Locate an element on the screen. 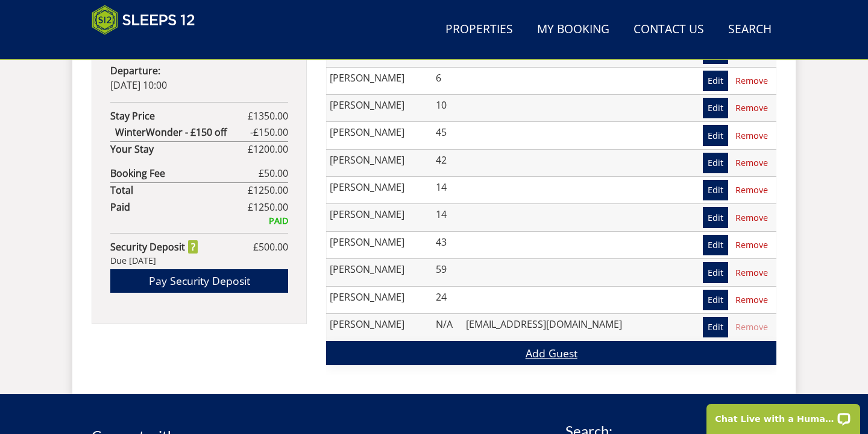  strong: Security Deposit is located at coordinates (154, 246).